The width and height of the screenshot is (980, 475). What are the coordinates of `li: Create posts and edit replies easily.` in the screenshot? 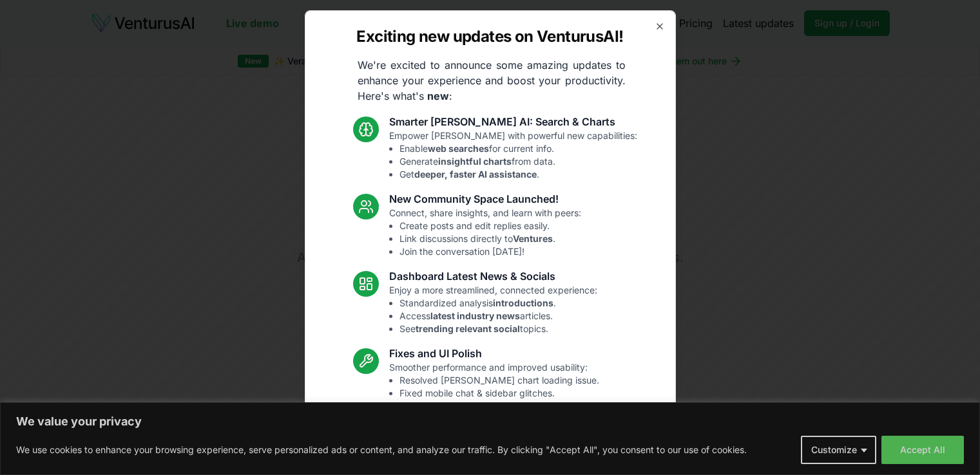 It's located at (490, 226).